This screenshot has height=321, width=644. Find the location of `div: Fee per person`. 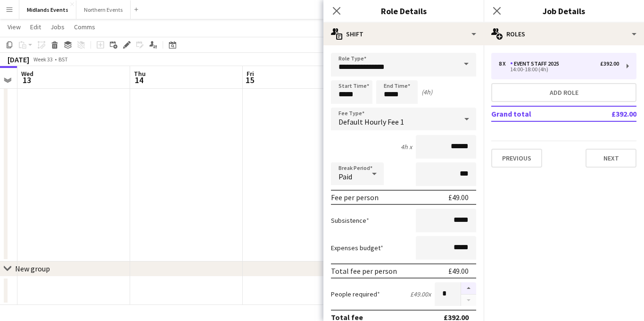

div: Fee per person is located at coordinates (355, 197).